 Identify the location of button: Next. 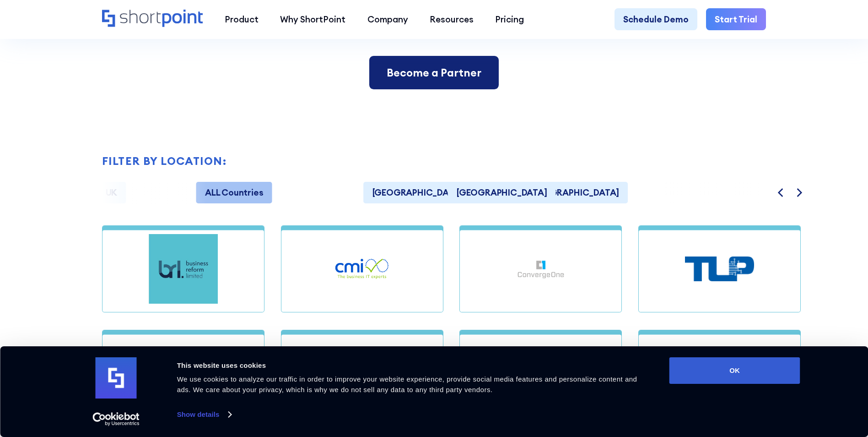
(798, 193).